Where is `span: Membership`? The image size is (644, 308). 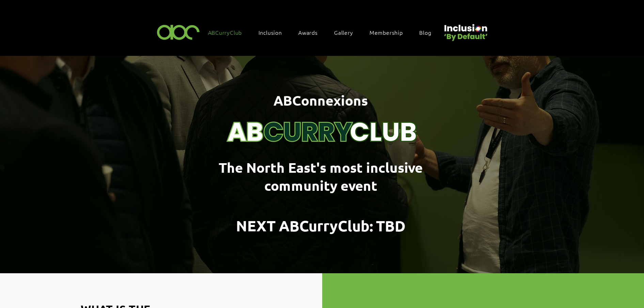
span: Membership is located at coordinates (386, 33).